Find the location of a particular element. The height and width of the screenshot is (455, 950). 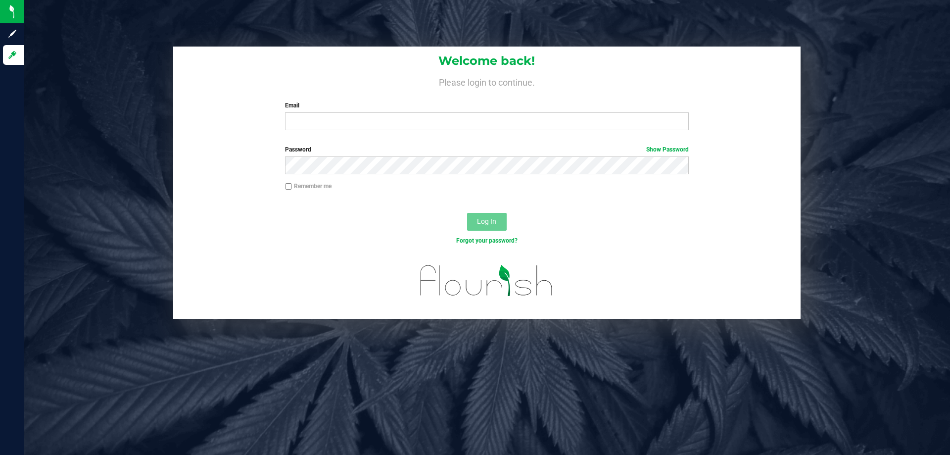

input: Remember me is located at coordinates (288, 187).